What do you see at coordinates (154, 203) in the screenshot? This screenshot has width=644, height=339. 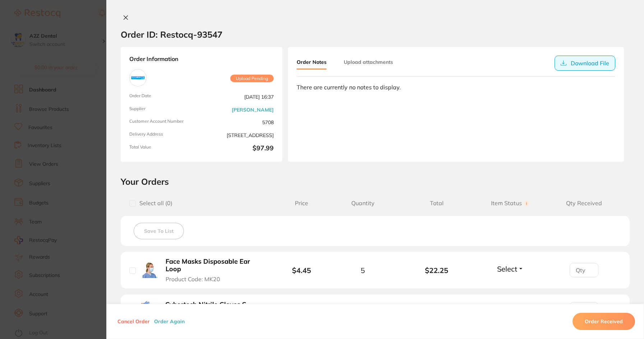 I see `span: Select all ( 0 )` at bounding box center [154, 203].